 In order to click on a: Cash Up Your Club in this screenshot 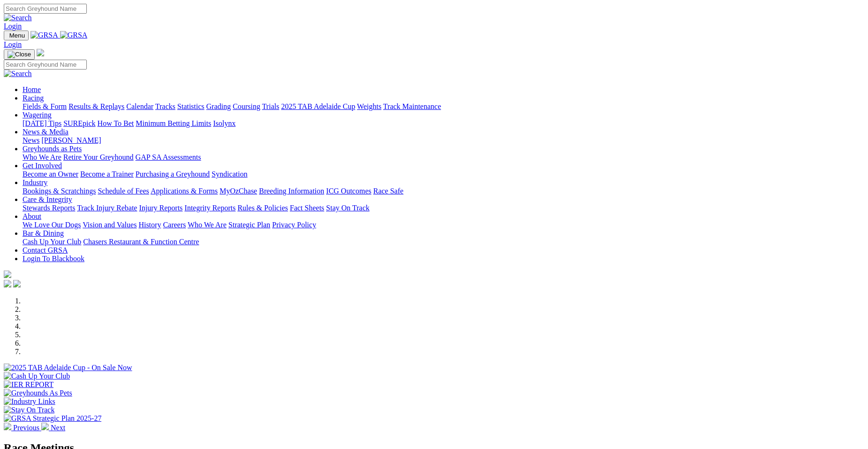, I will do `click(52, 241)`.